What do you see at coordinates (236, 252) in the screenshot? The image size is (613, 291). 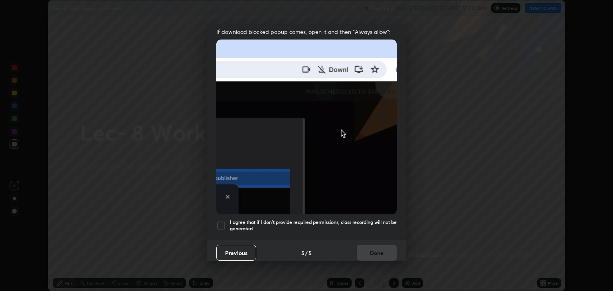 I see `button: Previous` at bounding box center [236, 252].